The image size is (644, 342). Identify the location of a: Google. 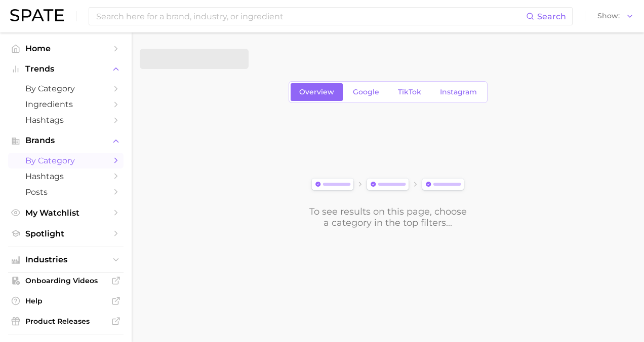
(366, 92).